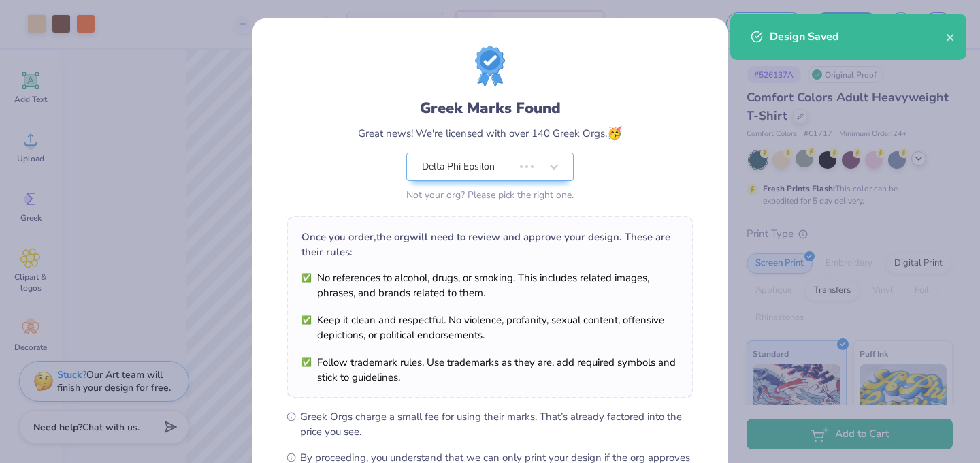  What do you see at coordinates (951, 37) in the screenshot?
I see `button: close` at bounding box center [951, 37].